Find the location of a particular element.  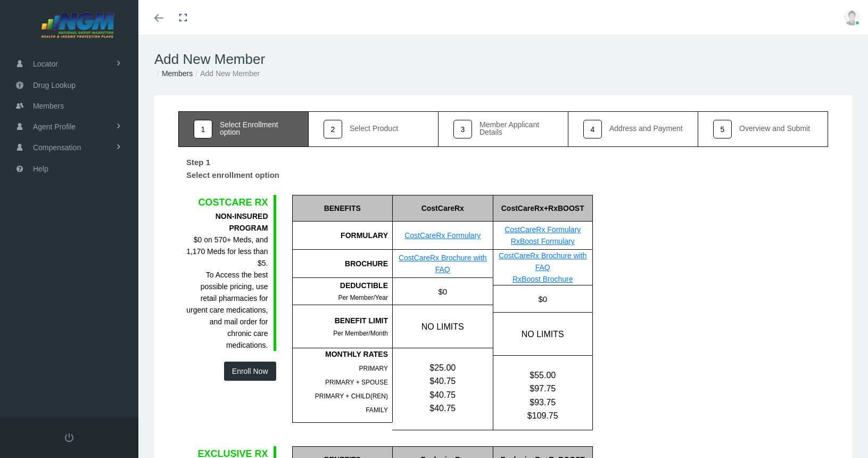

div: 2 is located at coordinates (333, 129).